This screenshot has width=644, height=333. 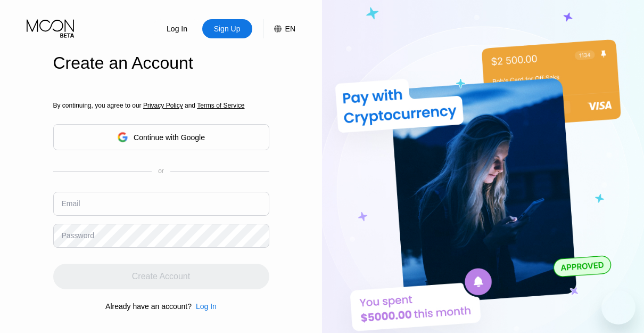 What do you see at coordinates (161, 63) in the screenshot?
I see `div: Create an Account` at bounding box center [161, 63].